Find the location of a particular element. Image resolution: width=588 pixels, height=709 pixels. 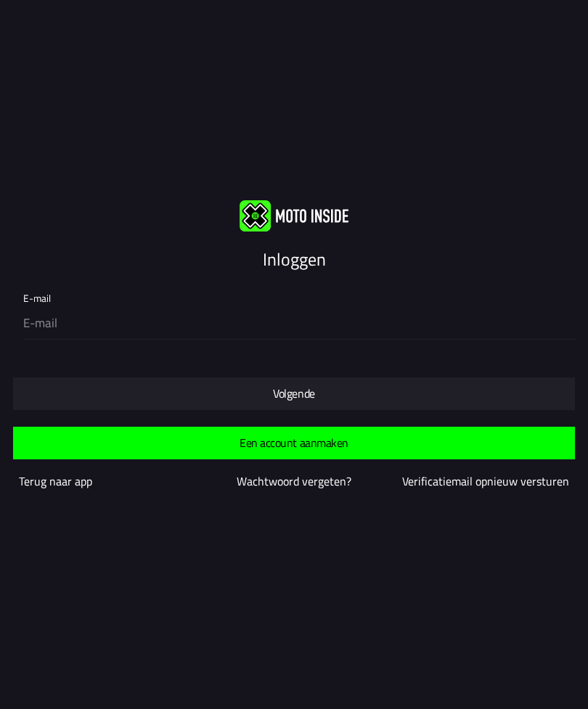

ion-text: Inloggen is located at coordinates (294, 259).